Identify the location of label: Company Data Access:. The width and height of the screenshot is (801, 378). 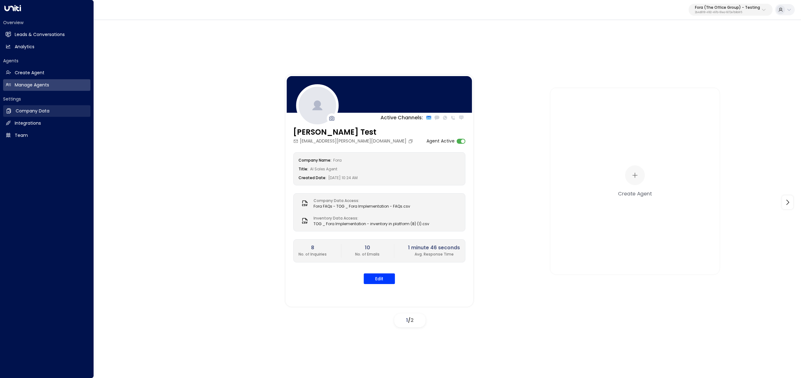
(360, 201).